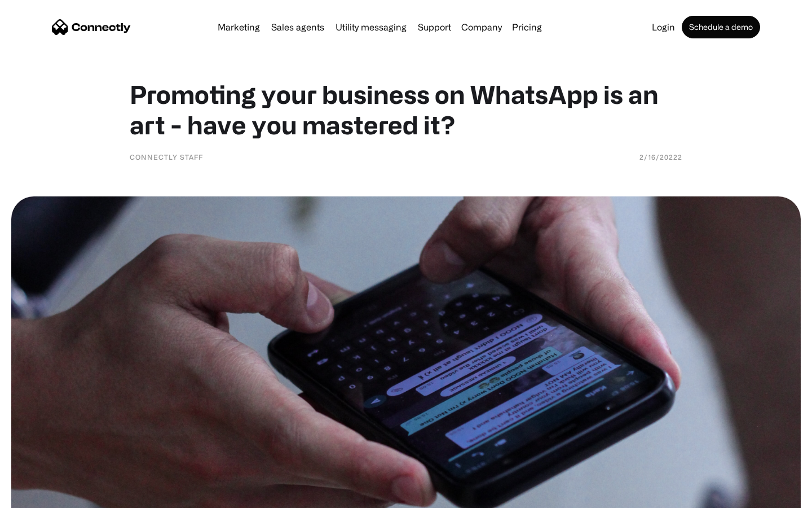 Image resolution: width=812 pixels, height=508 pixels. I want to click on a: Schedule a demo, so click(720, 27).